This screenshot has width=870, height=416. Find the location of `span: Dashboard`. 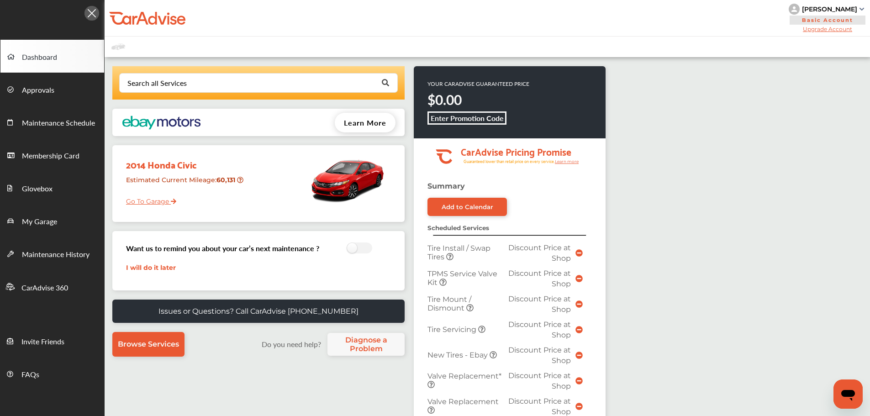

span: Dashboard is located at coordinates (39, 58).